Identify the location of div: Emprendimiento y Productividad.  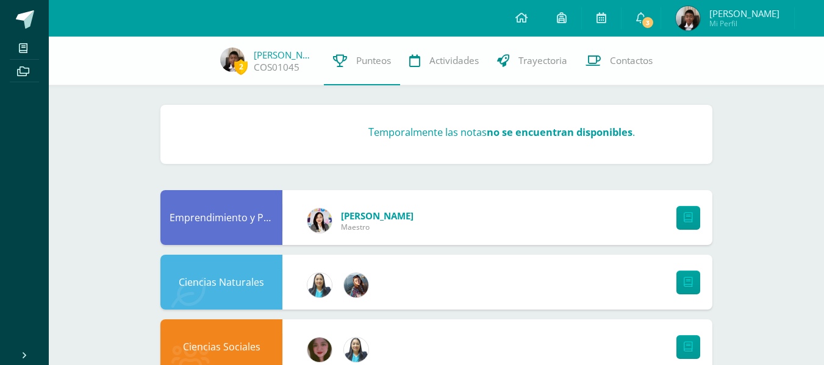
(221, 218).